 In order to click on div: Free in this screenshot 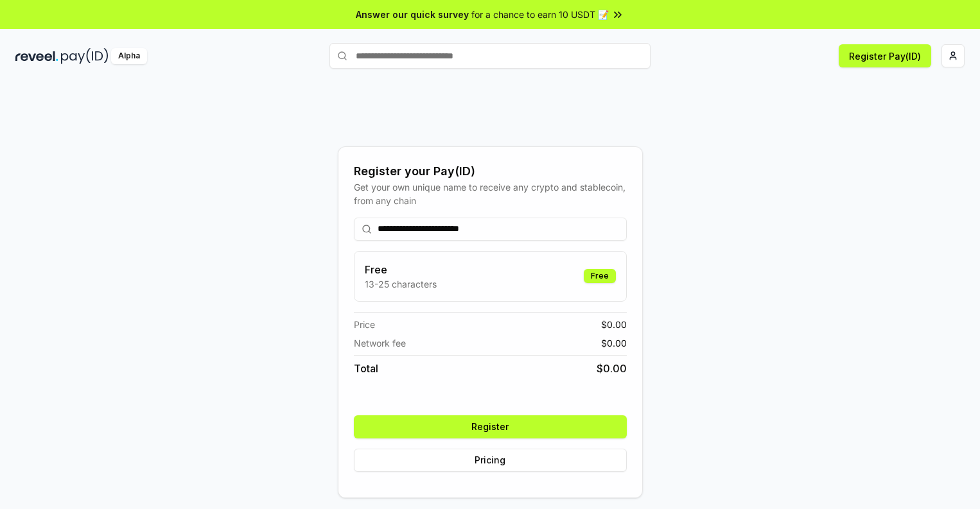, I will do `click(600, 276)`.